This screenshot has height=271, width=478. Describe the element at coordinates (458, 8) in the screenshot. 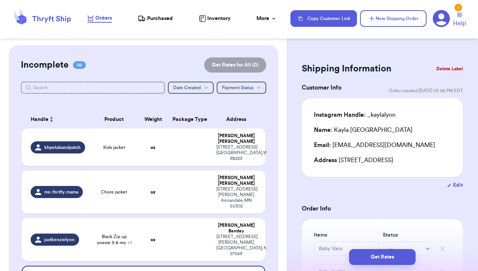

I see `div: 1` at that location.